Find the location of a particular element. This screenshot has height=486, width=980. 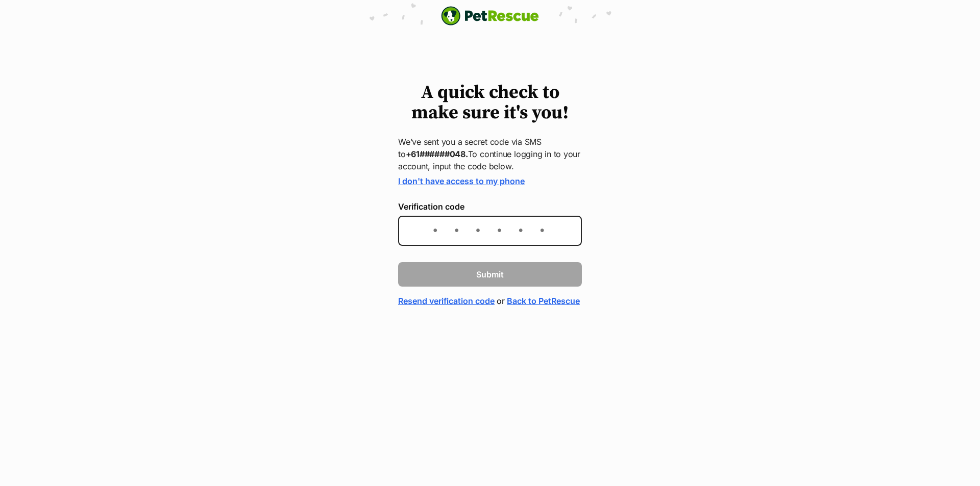

strong: +61######048. is located at coordinates (436, 155).